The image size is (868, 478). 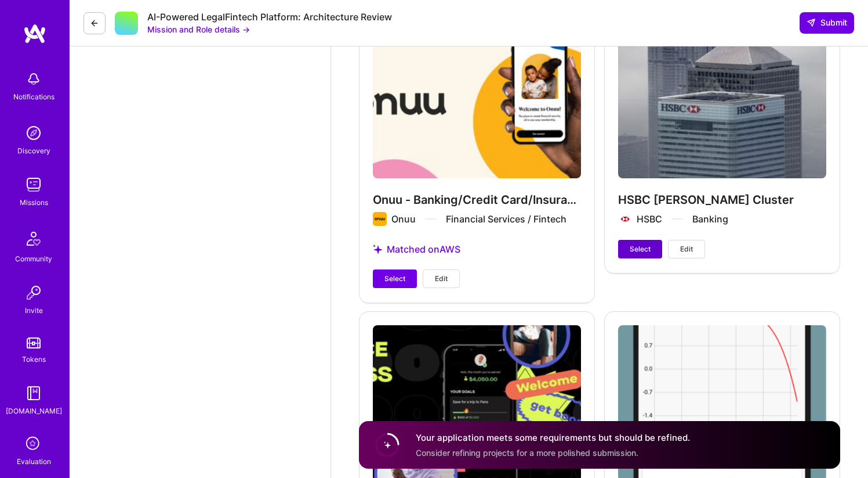 I want to click on span: Consider refining projects for a more polished submission., so click(x=527, y=451).